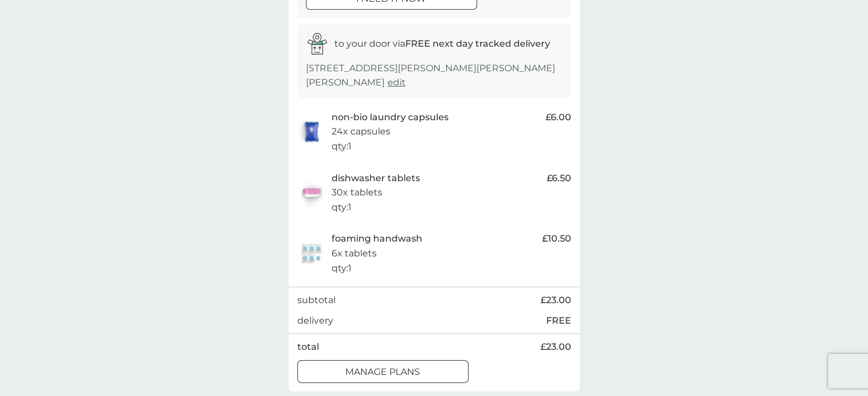  Describe the element at coordinates (396, 82) in the screenshot. I see `a: edit` at that location.